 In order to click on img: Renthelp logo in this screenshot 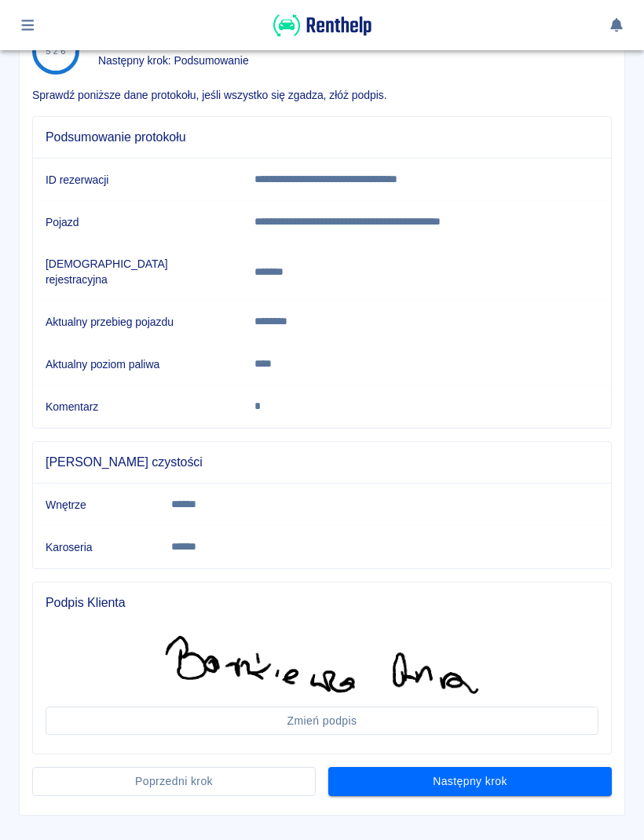, I will do `click(322, 25)`.